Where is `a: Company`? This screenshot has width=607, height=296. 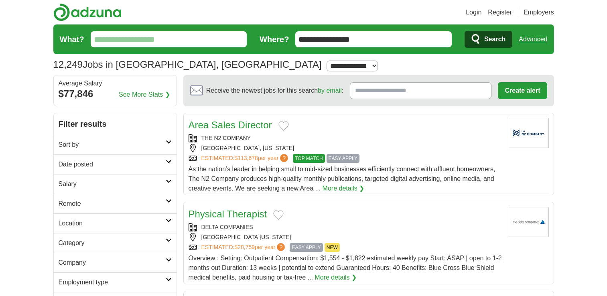 a: Company is located at coordinates (115, 263).